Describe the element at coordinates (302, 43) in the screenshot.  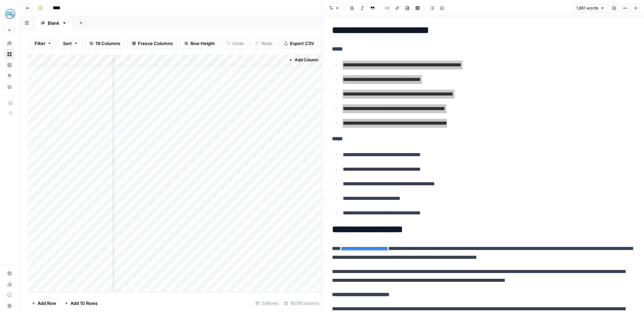
I see `span: Export CSV` at that location.